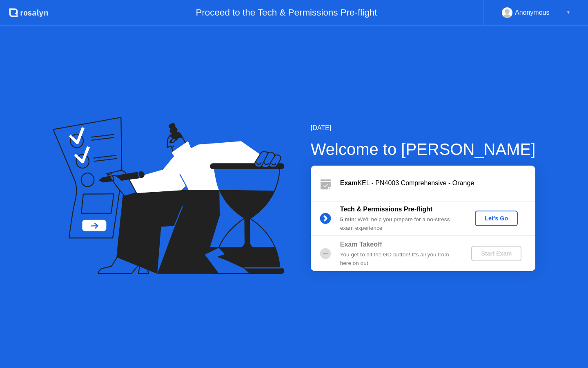 The image size is (588, 368). Describe the element at coordinates (386, 209) in the screenshot. I see `b: Tech & Permissions Pre-flight` at that location.